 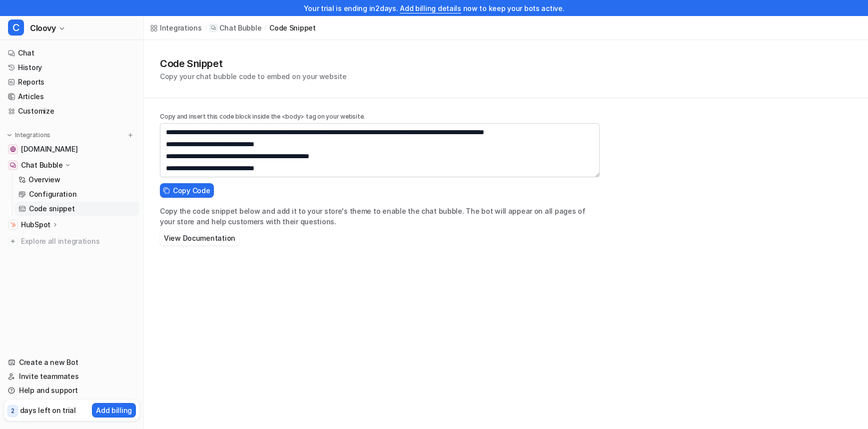 What do you see at coordinates (72, 111) in the screenshot?
I see `a: Customize` at bounding box center [72, 111].